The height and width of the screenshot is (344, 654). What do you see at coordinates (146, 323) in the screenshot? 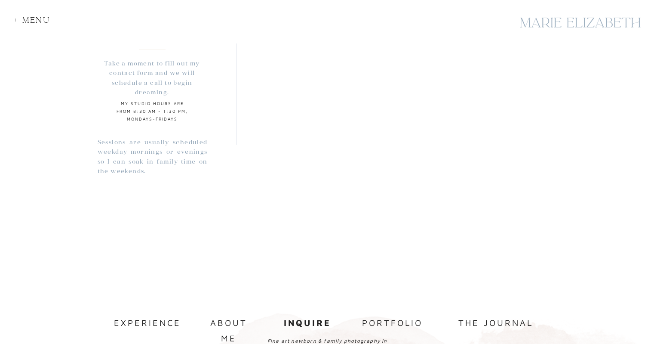
I see `a: experience` at bounding box center [146, 323].